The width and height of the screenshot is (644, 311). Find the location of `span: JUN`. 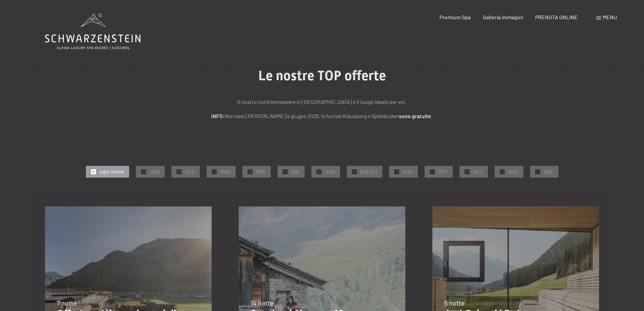

span: JUN is located at coordinates (330, 172).